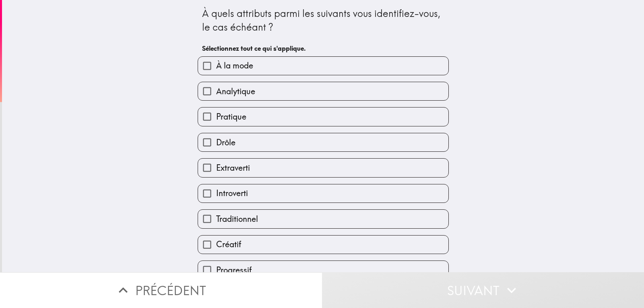 This screenshot has width=644, height=308. What do you see at coordinates (323, 193) in the screenshot?
I see `button: Introverti` at bounding box center [323, 193].